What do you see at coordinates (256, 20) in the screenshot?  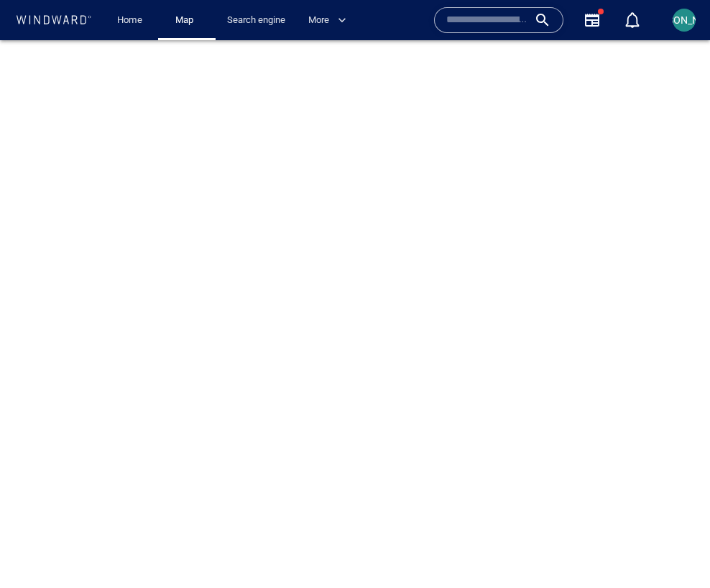 I see `button: Search engine` at bounding box center [256, 20].